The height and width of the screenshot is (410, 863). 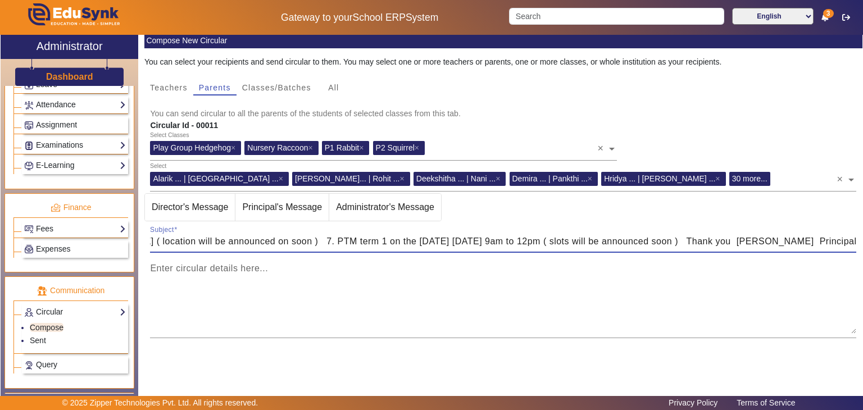 I want to click on span: Query, so click(x=47, y=365).